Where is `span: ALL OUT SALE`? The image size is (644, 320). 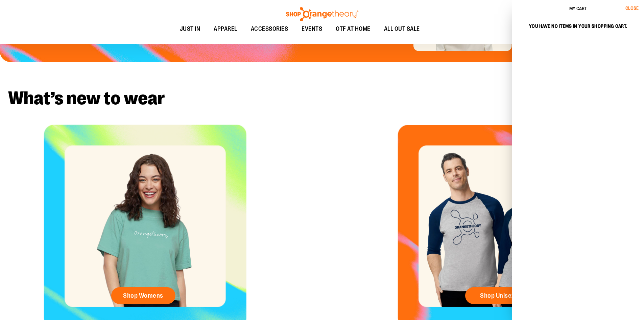
span: ALL OUT SALE is located at coordinates (402, 29).